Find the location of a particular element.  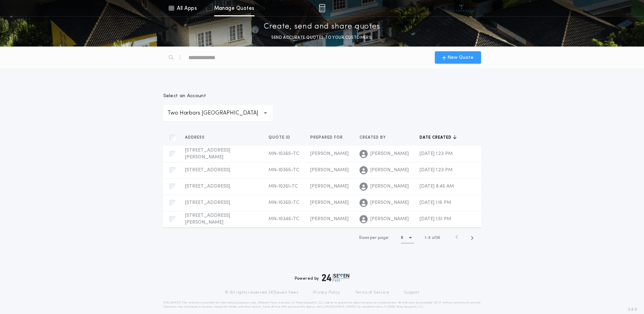

p: SEND ACCURATE QUOTES TO YOUR CUSTOMERS. is located at coordinates (322, 38).